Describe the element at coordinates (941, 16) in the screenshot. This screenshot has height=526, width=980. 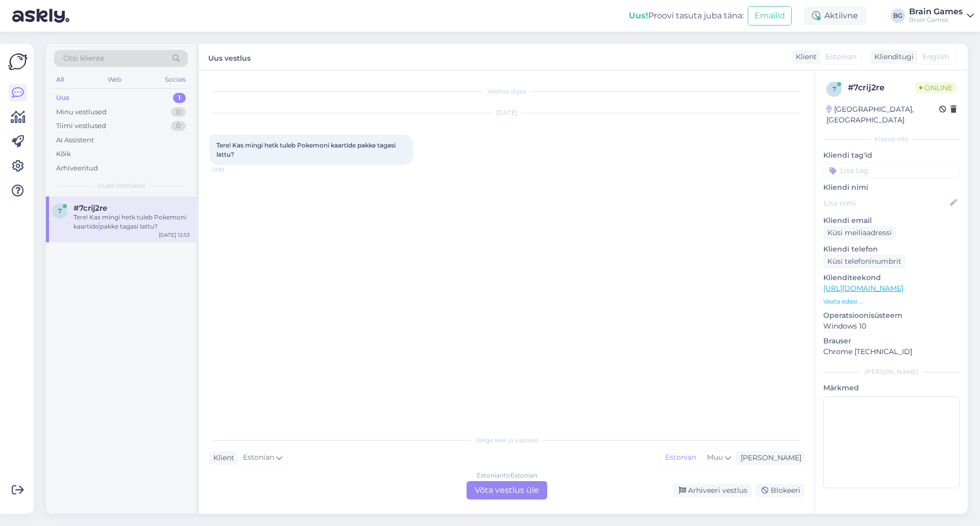
I see `a: Brain GamesBrain Games` at that location.